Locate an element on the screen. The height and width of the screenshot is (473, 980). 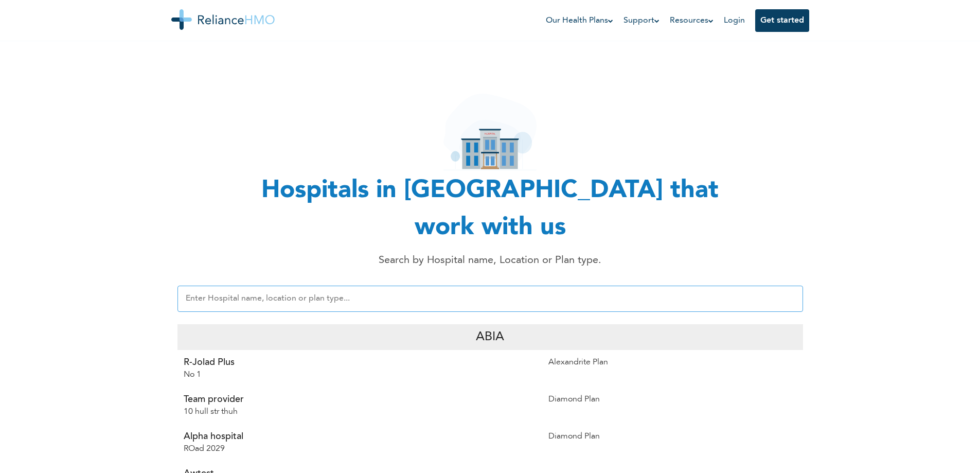
button: Get started is located at coordinates (782, 21).